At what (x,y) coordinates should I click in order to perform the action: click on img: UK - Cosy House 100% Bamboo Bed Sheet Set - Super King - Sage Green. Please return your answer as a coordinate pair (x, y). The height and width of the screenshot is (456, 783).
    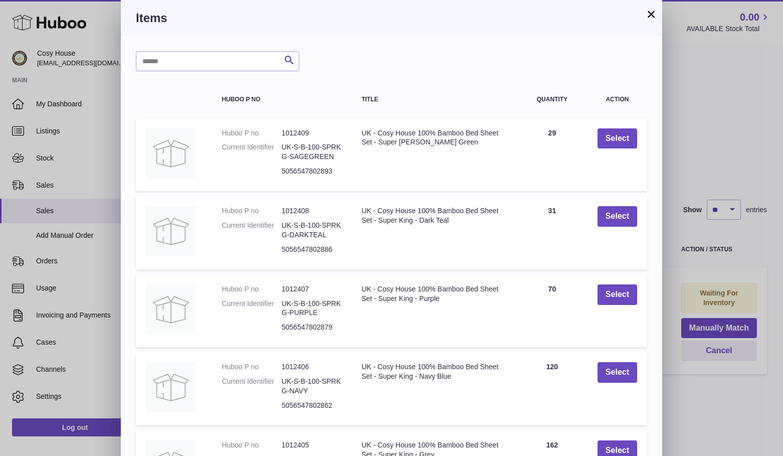
    Looking at the image, I should click on (171, 153).